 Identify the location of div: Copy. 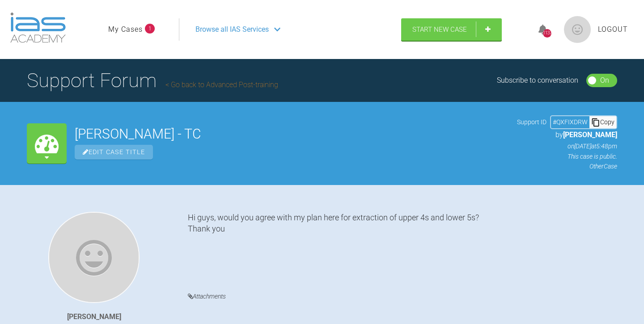
(603, 122).